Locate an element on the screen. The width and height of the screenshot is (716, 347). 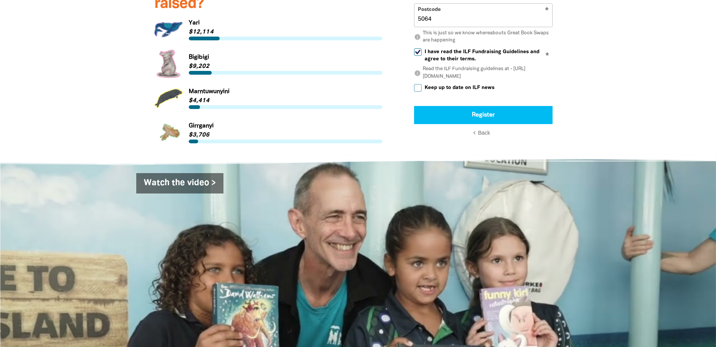
a: Watch the video > is located at coordinates (180, 183).